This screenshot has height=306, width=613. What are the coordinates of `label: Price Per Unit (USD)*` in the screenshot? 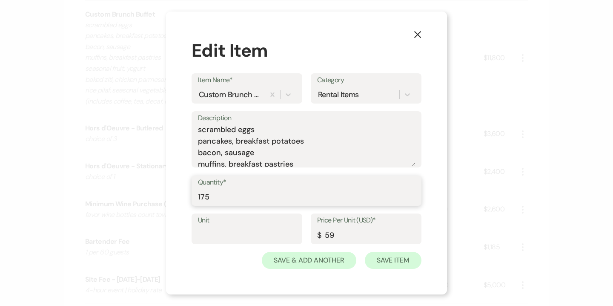 It's located at (366, 220).